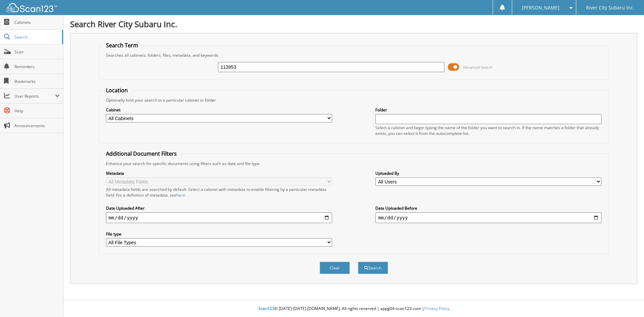 This screenshot has height=317, width=644. What do you see at coordinates (627, 302) in the screenshot?
I see `div: Chat Widget` at bounding box center [627, 302].